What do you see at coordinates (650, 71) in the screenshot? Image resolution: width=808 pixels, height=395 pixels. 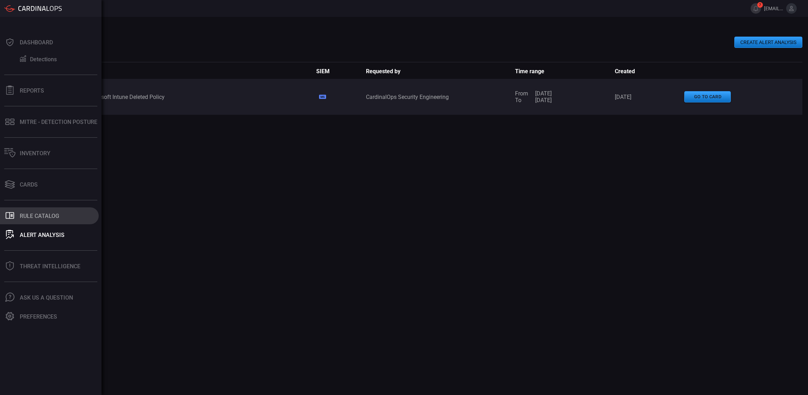 I see `span: Created` at bounding box center [650, 71].